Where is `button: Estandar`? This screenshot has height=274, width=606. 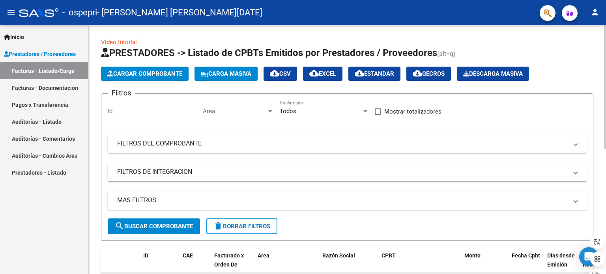
button: Estandar is located at coordinates (374, 74).